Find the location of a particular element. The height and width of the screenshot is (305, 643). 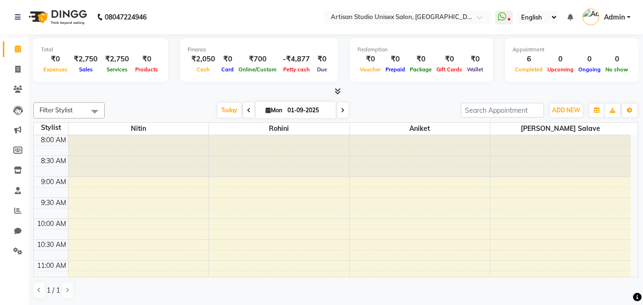

span: Wallet is located at coordinates (475, 69).